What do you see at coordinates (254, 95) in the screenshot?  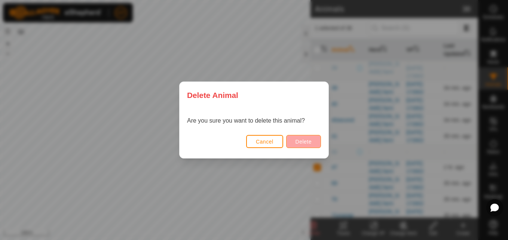 I see `div: Delete Animal` at bounding box center [254, 95].